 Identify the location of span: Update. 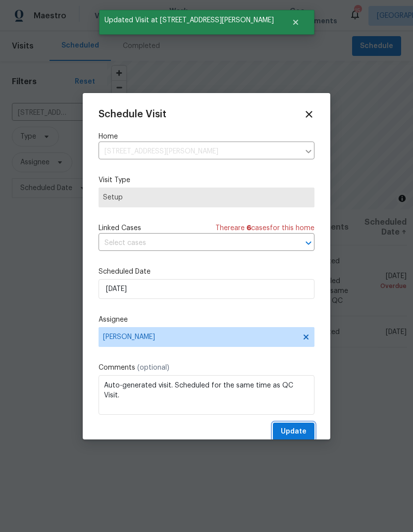
(294, 432).